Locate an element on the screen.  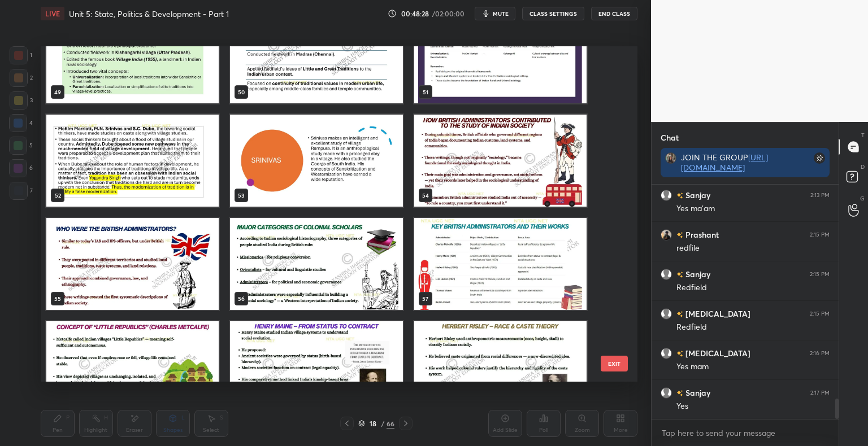
div: LIVE is located at coordinates (53, 13).